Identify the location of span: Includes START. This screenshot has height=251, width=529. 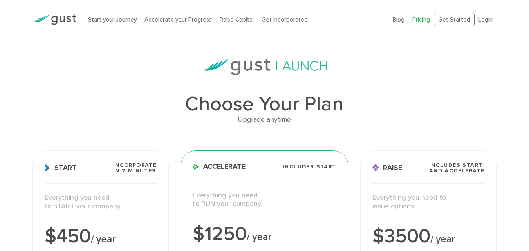
(309, 167).